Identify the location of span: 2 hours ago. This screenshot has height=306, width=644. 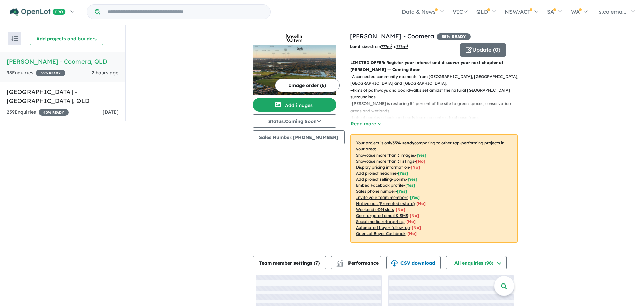
(105, 73).